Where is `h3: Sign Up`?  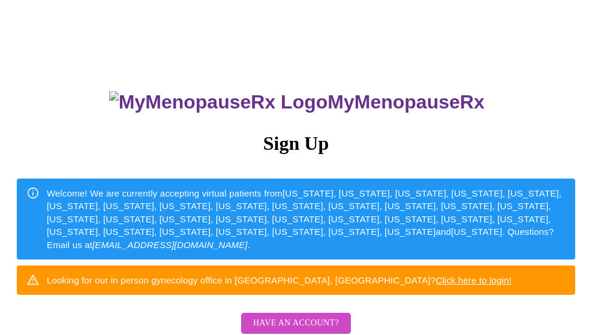
h3: Sign Up is located at coordinates (296, 143).